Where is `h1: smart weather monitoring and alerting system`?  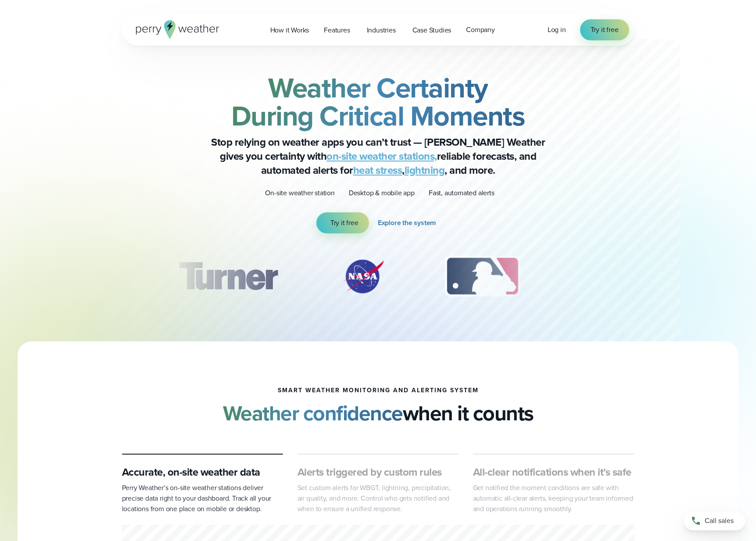 h1: smart weather monitoring and alerting system is located at coordinates (378, 391).